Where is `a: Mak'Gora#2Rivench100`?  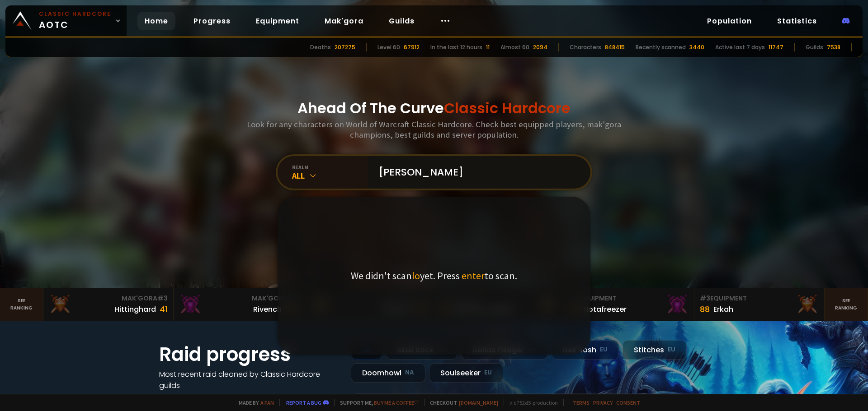 a: Mak'Gora#2Rivench100 is located at coordinates (239, 305).